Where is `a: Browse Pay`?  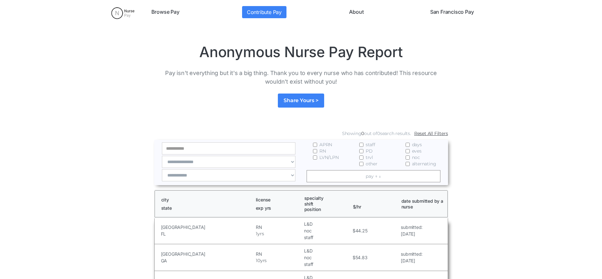
a: Browse Pay is located at coordinates (166, 12).